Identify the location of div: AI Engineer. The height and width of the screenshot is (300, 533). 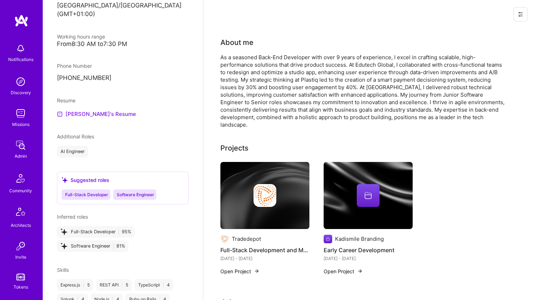
(73, 151).